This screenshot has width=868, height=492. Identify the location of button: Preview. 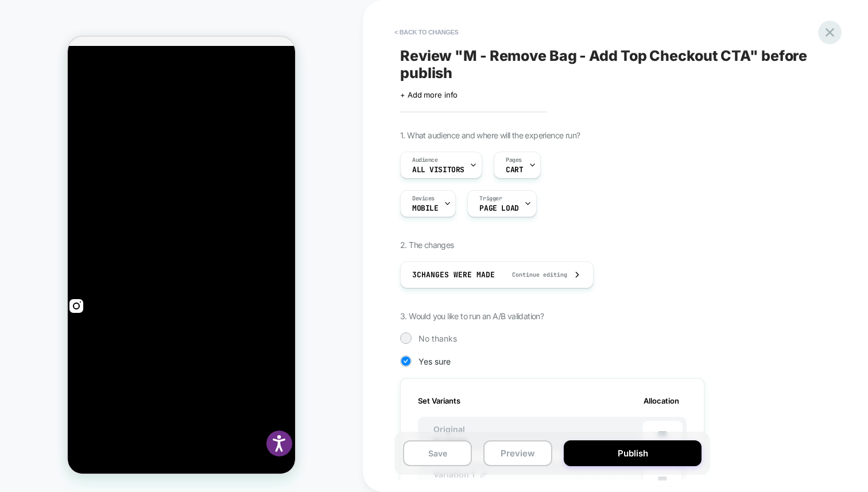
(518, 453).